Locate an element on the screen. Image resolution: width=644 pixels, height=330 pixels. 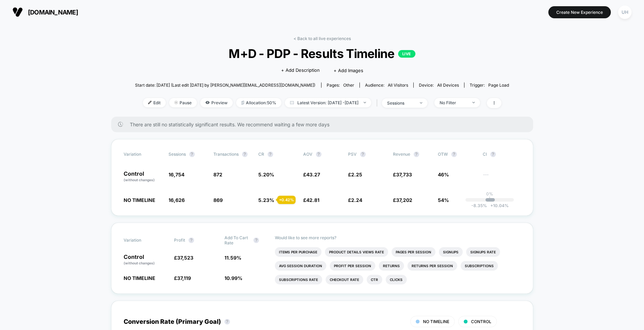
div: Pages: is located at coordinates (340, 85).